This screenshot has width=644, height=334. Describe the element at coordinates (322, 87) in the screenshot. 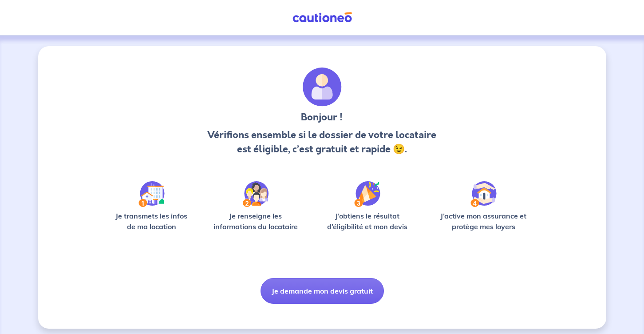

I see `img: archivate` at that location.